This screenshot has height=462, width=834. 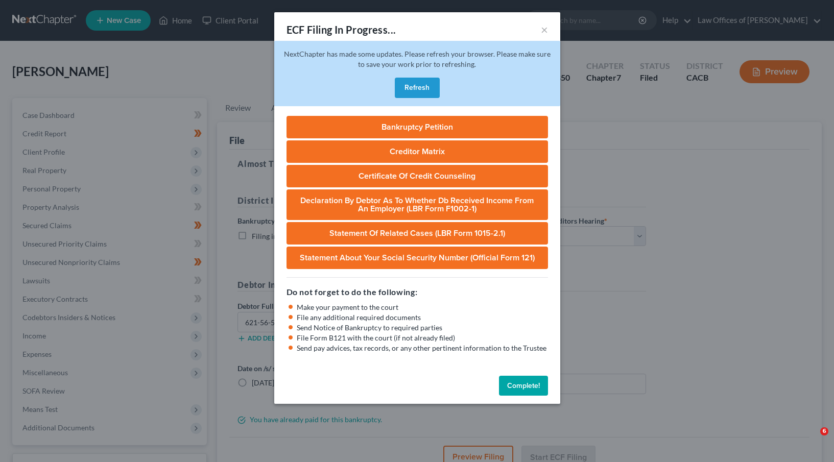 What do you see at coordinates (417, 233) in the screenshot?
I see `a: Statement of Related Cases (LBR Form 1015-2.1)` at bounding box center [417, 233].